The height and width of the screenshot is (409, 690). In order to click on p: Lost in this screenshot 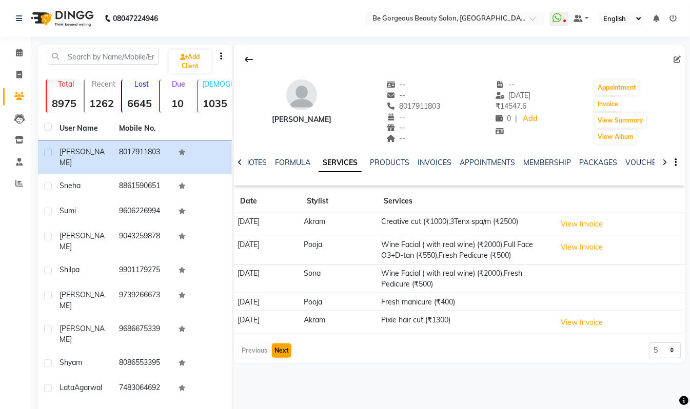, I will do `click(142, 84)`.